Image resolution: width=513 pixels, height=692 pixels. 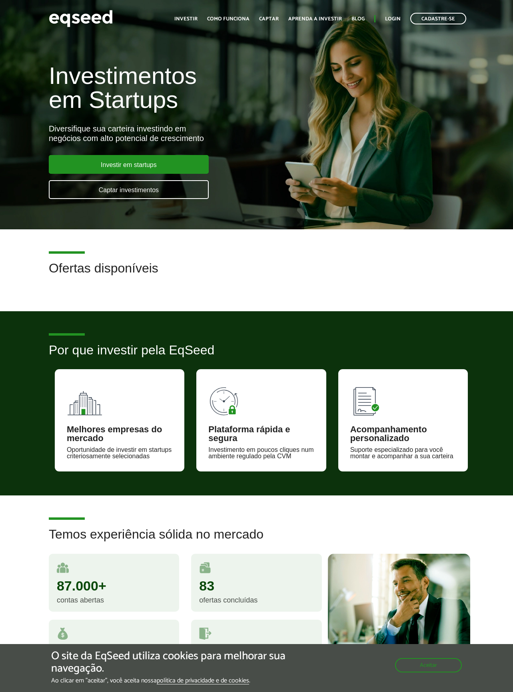 What do you see at coordinates (228, 19) in the screenshot?
I see `a: Como funciona` at bounding box center [228, 19].